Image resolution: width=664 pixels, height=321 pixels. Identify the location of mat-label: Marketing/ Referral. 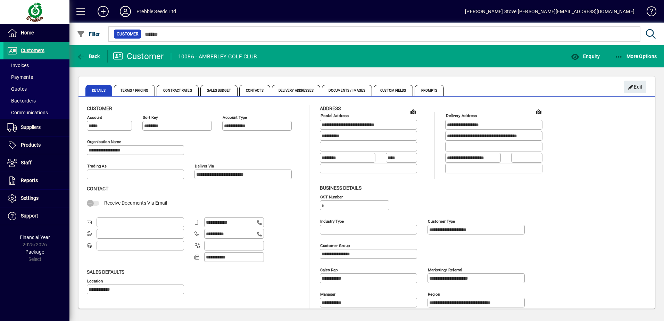
(445, 270).